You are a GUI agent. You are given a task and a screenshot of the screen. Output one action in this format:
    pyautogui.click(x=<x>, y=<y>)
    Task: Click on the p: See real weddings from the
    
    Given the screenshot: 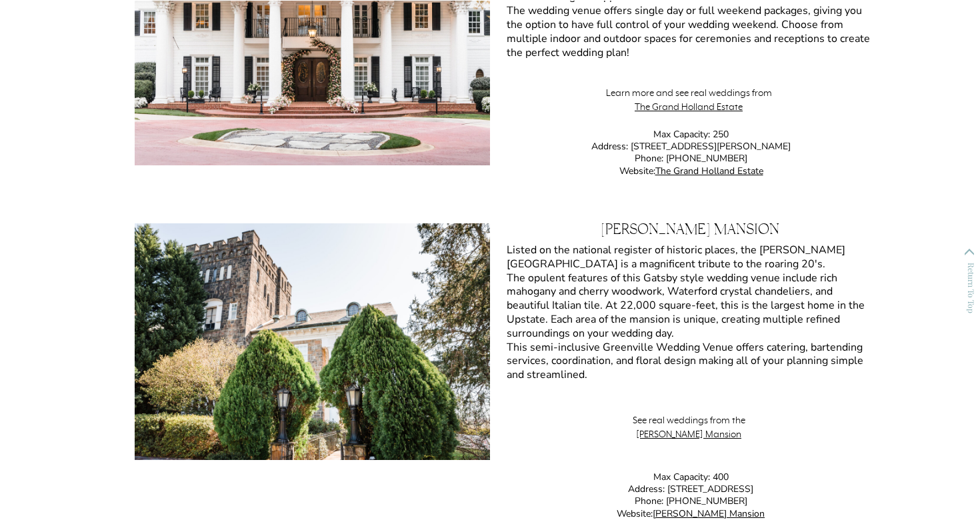 What is the action you would take?
    pyautogui.click(x=688, y=429)
    